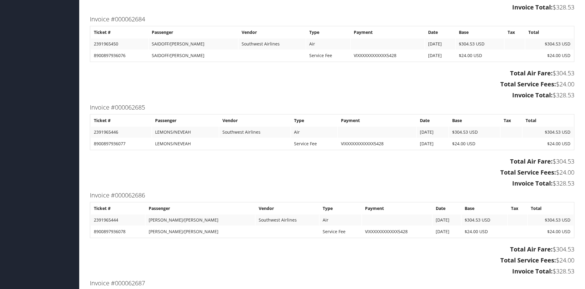  I want to click on td: 2391965450, so click(119, 44).